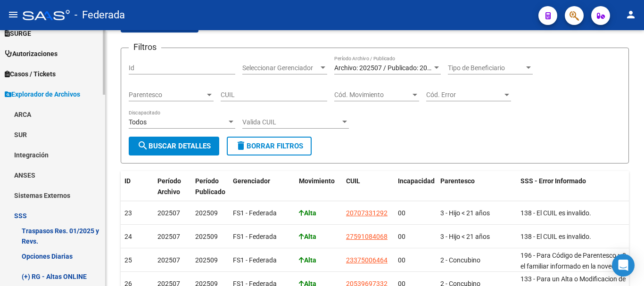 The image size is (644, 286). I want to click on span: 25, so click(128, 260).